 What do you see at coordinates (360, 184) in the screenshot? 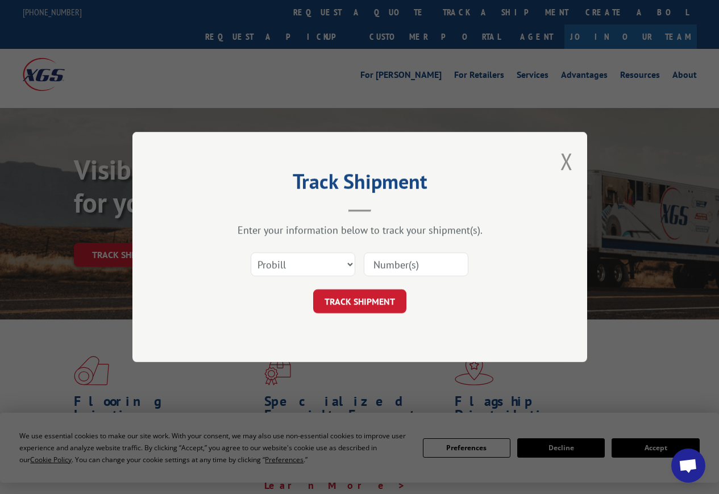
I see `h2: Track Shipment` at bounding box center [360, 184].